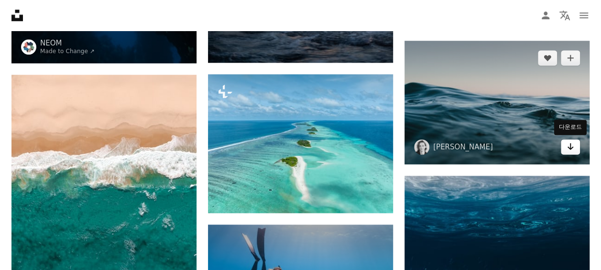  What do you see at coordinates (300, 143) in the screenshot?
I see `img: 바다 한가운데에 있는 섬의 조감도` at bounding box center [300, 143].